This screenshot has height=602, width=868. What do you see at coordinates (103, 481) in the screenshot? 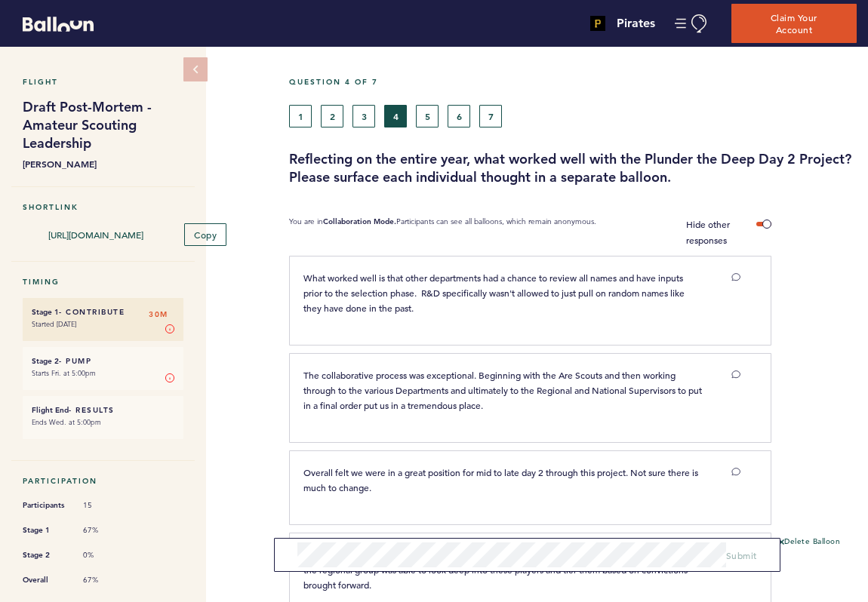
I see `h5: Participation` at bounding box center [103, 481].